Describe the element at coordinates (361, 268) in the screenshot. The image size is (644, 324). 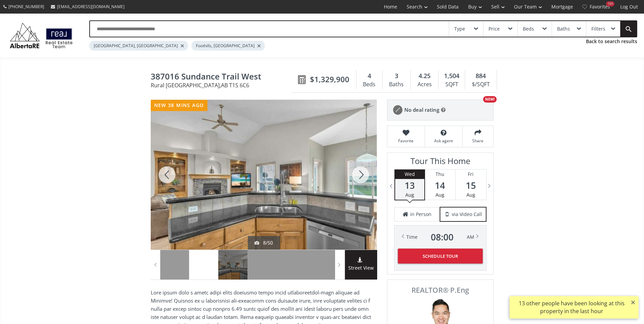
I see `span: Street View` at that location.